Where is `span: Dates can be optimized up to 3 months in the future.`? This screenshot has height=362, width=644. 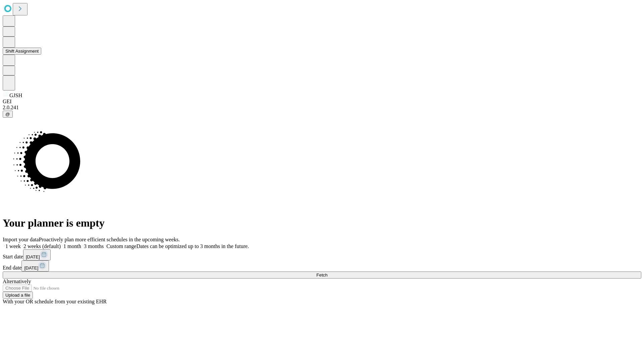 span: Dates can be optimized up to 3 months in the future. is located at coordinates (193, 246).